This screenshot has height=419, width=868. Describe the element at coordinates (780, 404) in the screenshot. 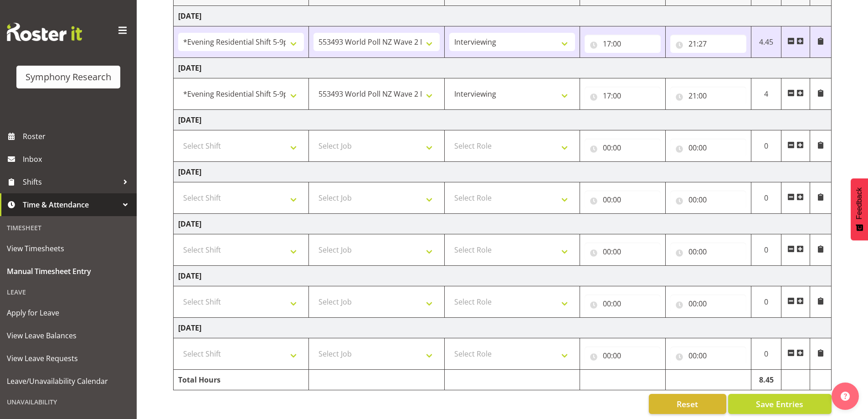

I see `button: Save Entries` at that location.